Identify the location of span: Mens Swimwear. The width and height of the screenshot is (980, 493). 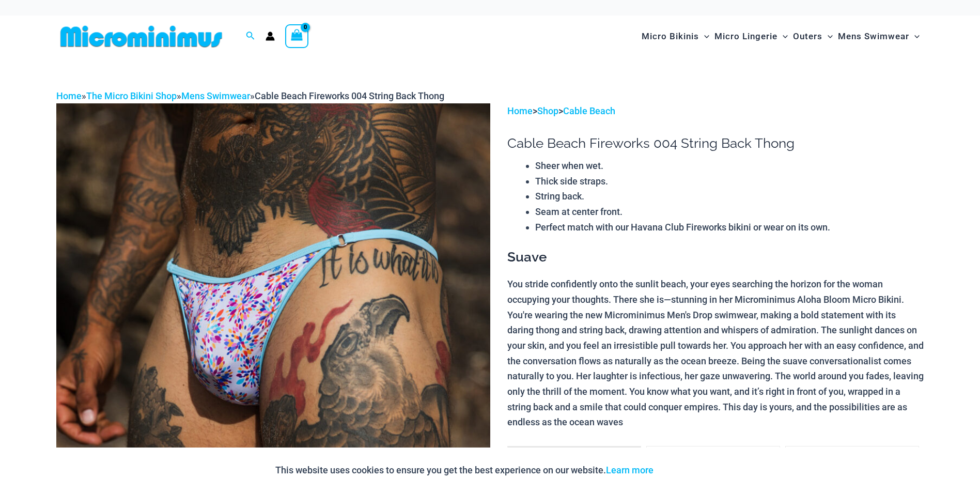
(874, 36).